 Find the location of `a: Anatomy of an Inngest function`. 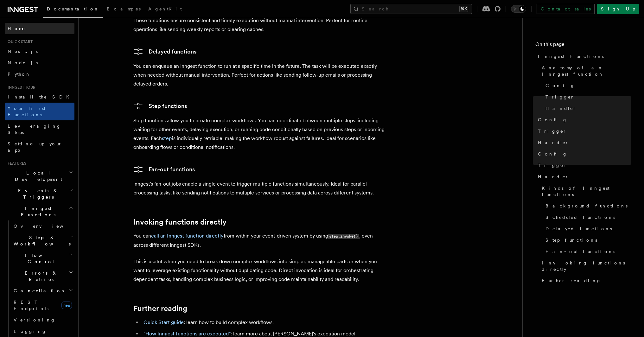

a: Anatomy of an Inngest function is located at coordinates (585, 71).